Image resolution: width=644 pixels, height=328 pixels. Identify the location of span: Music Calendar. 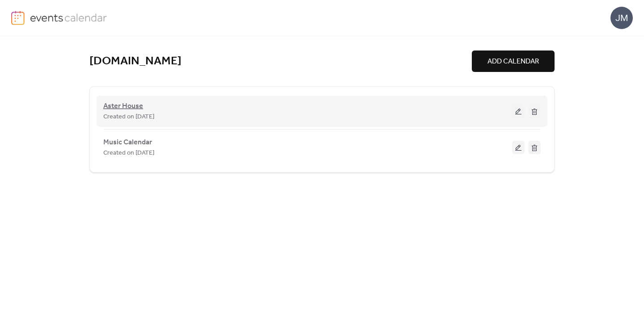
(127, 143).